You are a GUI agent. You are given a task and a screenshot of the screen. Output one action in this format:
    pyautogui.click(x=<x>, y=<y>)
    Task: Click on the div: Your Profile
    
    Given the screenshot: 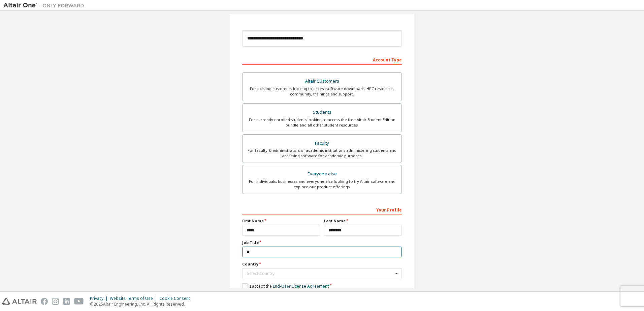 What is the action you would take?
    pyautogui.click(x=322, y=209)
    